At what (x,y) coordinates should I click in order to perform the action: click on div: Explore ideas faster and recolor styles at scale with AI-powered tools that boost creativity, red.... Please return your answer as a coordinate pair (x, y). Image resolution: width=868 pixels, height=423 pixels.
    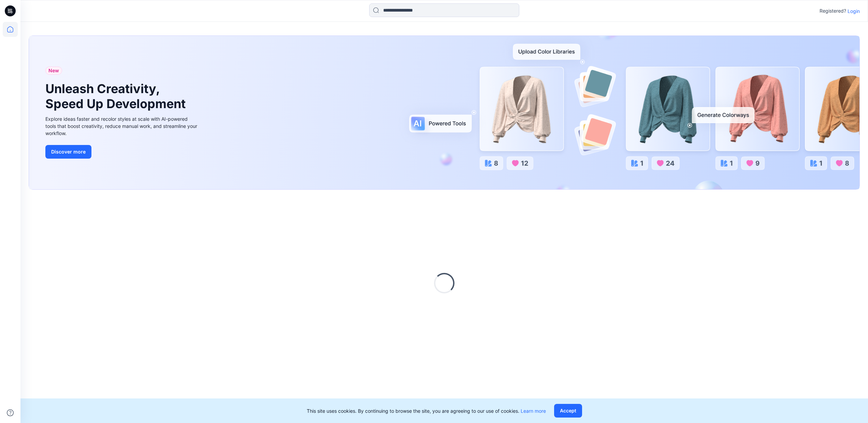
    Looking at the image, I should click on (123, 126).